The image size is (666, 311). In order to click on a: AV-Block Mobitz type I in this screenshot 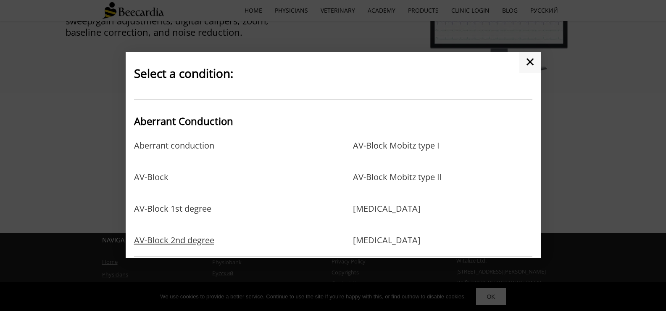, I will do `click(396, 154)`.